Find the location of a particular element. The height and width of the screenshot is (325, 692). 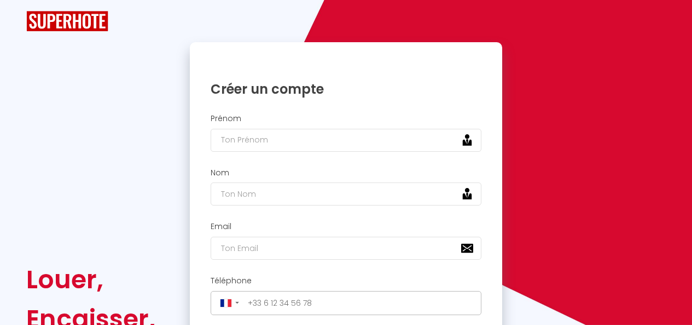

h2: Email is located at coordinates (347, 226).